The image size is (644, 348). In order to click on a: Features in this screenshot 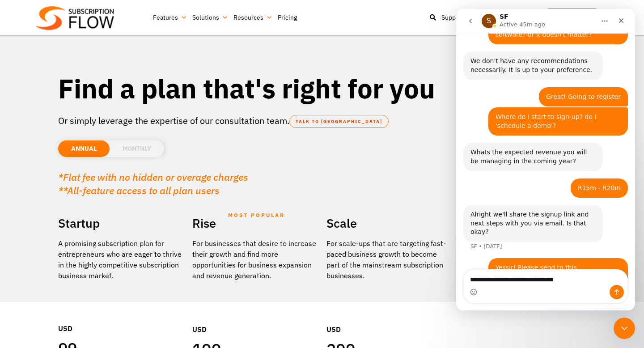, I will do `click(170, 17)`.